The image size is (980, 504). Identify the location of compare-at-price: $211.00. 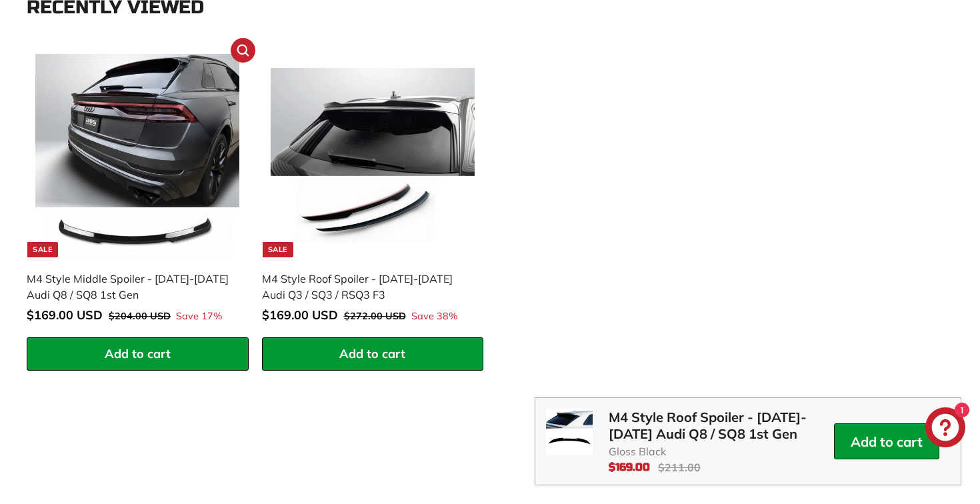
(680, 467).